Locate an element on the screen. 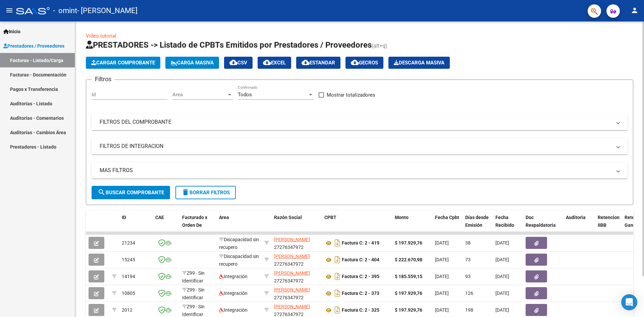 Image resolution: width=644 pixels, height=317 pixels. mat-expansion-panel-header: FILTROS DE INTEGRACION is located at coordinates (360, 146).